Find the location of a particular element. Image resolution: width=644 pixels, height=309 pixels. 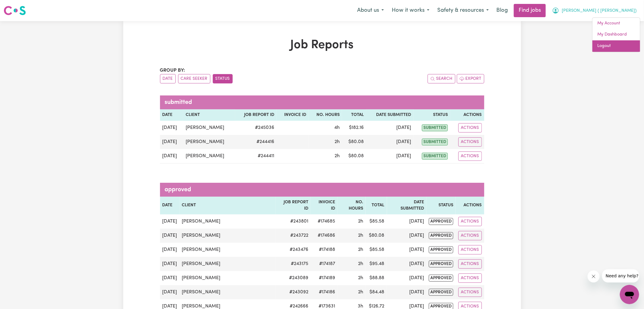

caption: approved is located at coordinates (322, 190).